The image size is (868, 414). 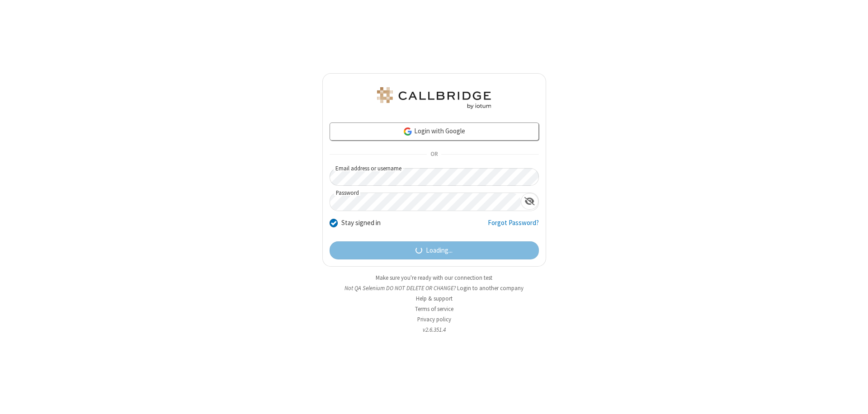 I want to click on input: Email address or username, so click(x=434, y=177).